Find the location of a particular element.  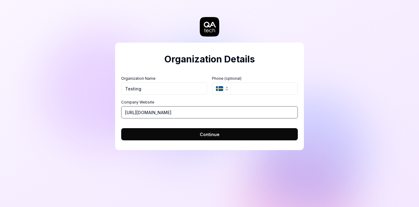

input: https:// is located at coordinates (210, 112).